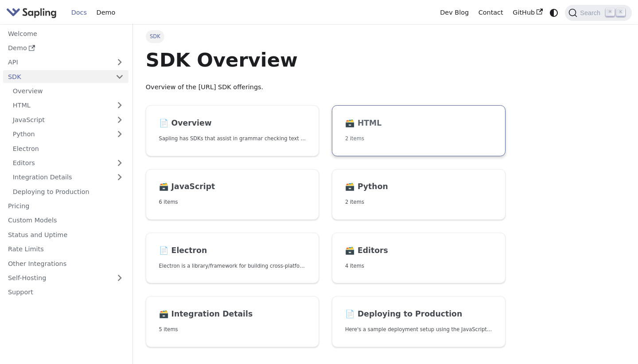  What do you see at coordinates (68, 177) in the screenshot?
I see `a: Integration Details` at bounding box center [68, 177].